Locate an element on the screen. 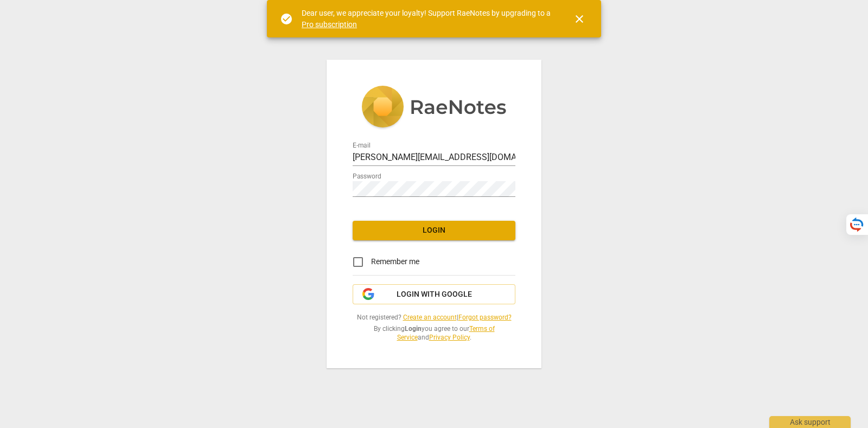 Image resolution: width=868 pixels, height=428 pixels. button: Login with Google is located at coordinates (434, 295).